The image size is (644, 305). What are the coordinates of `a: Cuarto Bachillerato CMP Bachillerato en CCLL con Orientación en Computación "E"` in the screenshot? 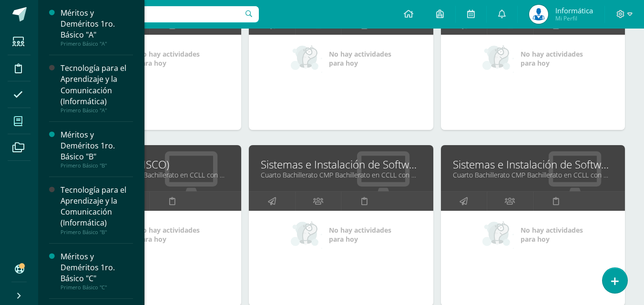 It's located at (149, 175).